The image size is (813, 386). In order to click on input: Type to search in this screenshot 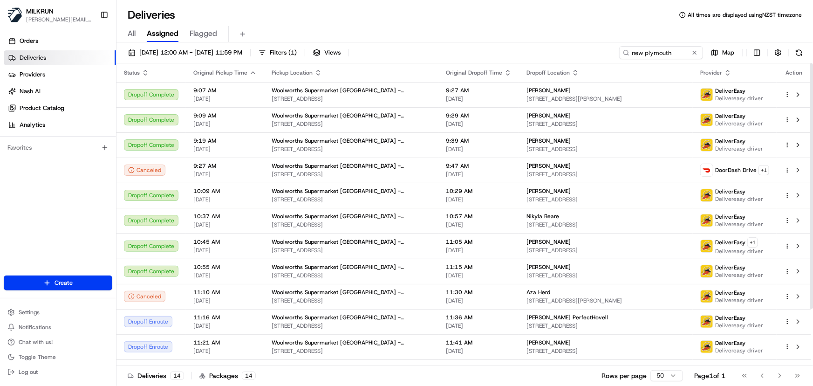, I will do `click(661, 53)`.